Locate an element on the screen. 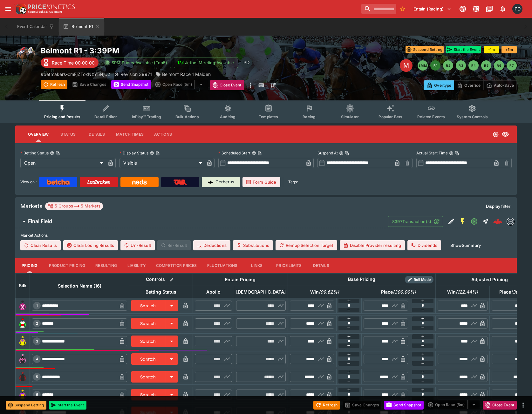 Image resolution: width=532 pixels, height=414 pixels. span: excl. Emergencies (300.00%) is located at coordinates (399, 292).